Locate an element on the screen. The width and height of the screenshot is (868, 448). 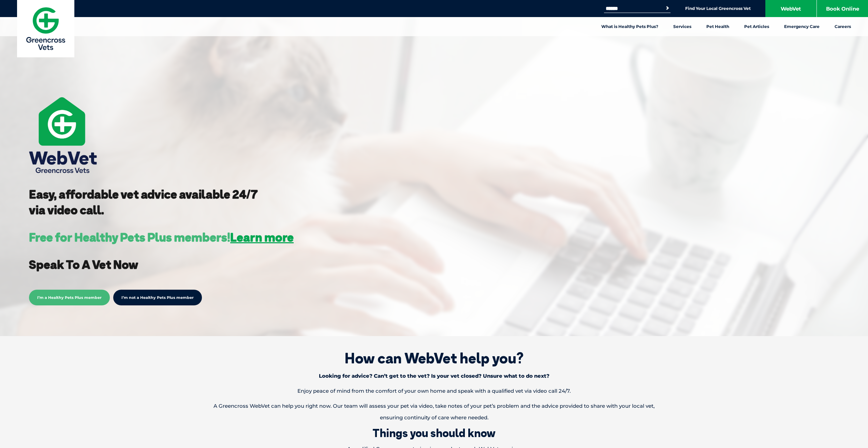
button: Search is located at coordinates (668, 8).